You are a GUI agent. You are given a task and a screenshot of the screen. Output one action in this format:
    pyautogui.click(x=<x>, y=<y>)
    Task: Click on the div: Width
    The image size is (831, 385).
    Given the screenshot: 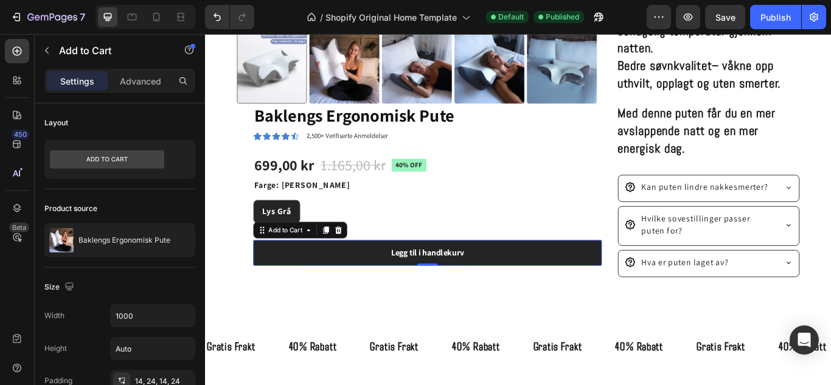 What is the action you would take?
    pyautogui.click(x=54, y=316)
    